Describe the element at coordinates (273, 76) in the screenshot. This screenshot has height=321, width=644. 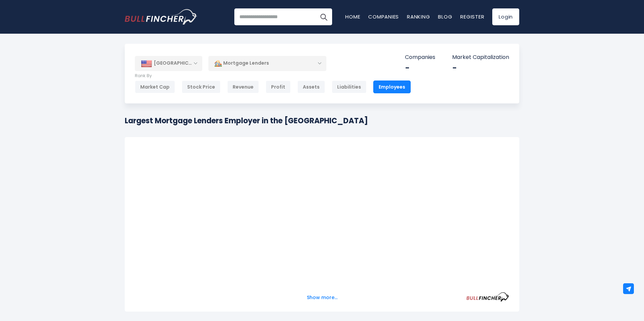
I see `p: Rank By` at that location.